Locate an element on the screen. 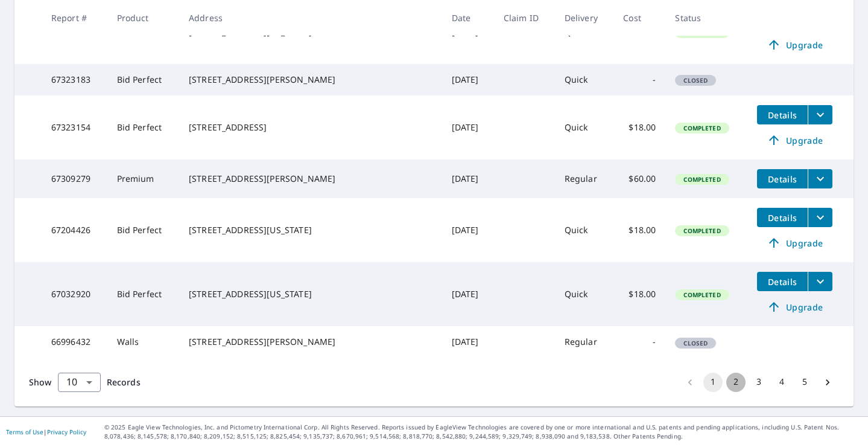 The image size is (868, 447). button: detailsBtn-67323154 is located at coordinates (783, 115).